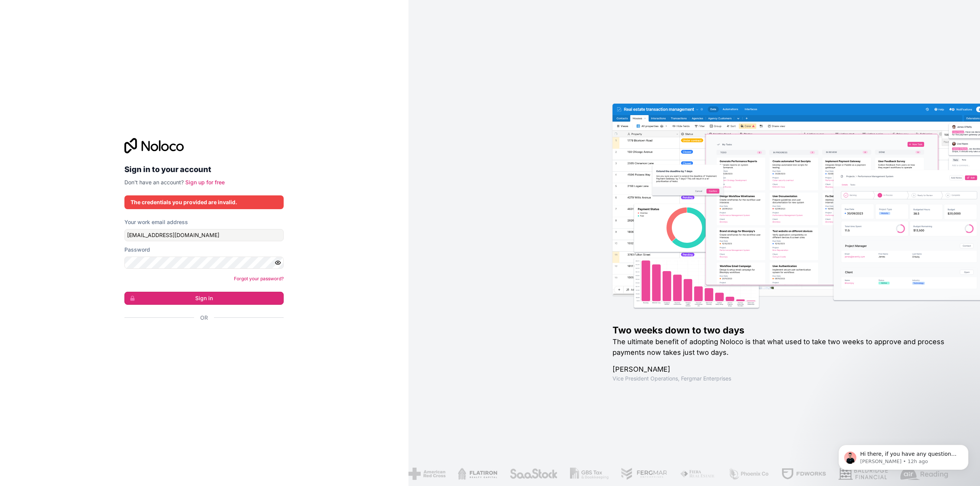 This screenshot has height=486, width=980. Describe the element at coordinates (784, 330) in the screenshot. I see `h1: Two weeks down to two days` at that location.